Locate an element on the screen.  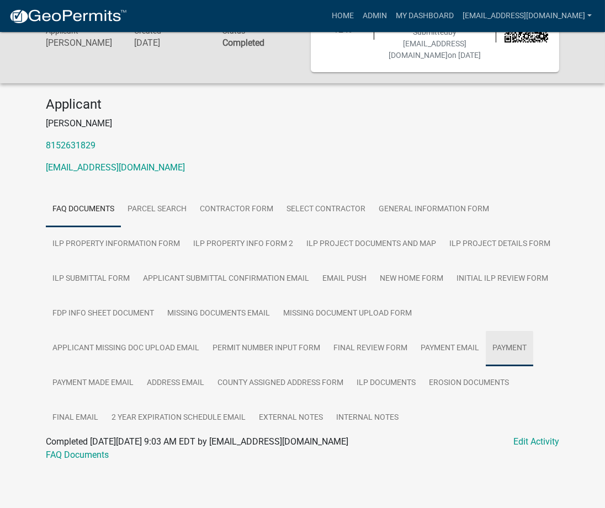
a: Payment Email is located at coordinates (450, 349).